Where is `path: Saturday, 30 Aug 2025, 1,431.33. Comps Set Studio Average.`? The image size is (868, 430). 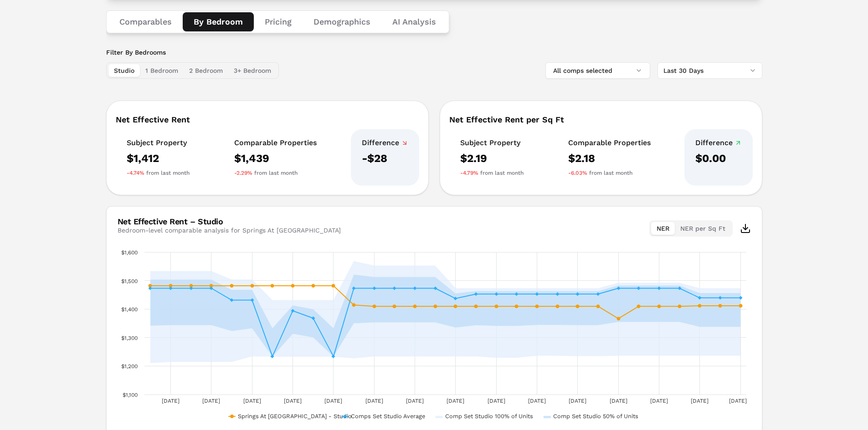
path: Saturday, 30 Aug 2025, 1,431.33. Comps Set Studio Average. is located at coordinates (252, 300).